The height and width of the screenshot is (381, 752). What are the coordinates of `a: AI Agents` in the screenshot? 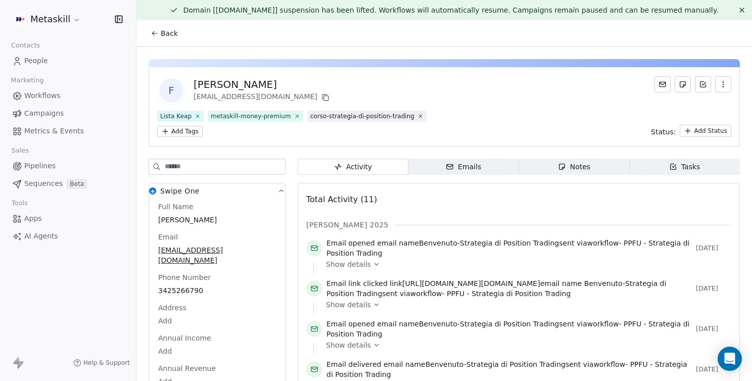 It's located at (68, 236).